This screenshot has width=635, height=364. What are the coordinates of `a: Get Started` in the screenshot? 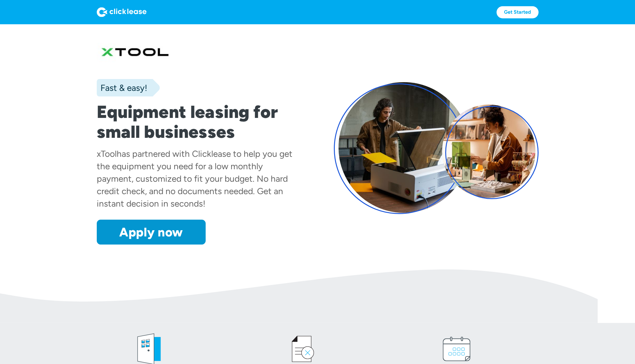 It's located at (517, 12).